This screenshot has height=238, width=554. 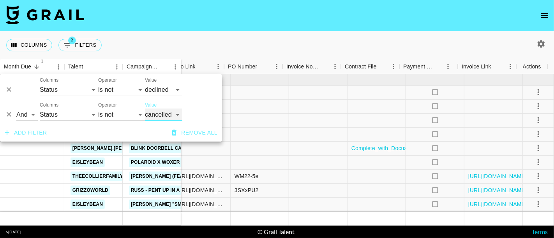 What do you see at coordinates (171, 190) in the screenshot?
I see `a: Russ - Pent Up in a Penthouse` at bounding box center [171, 190].